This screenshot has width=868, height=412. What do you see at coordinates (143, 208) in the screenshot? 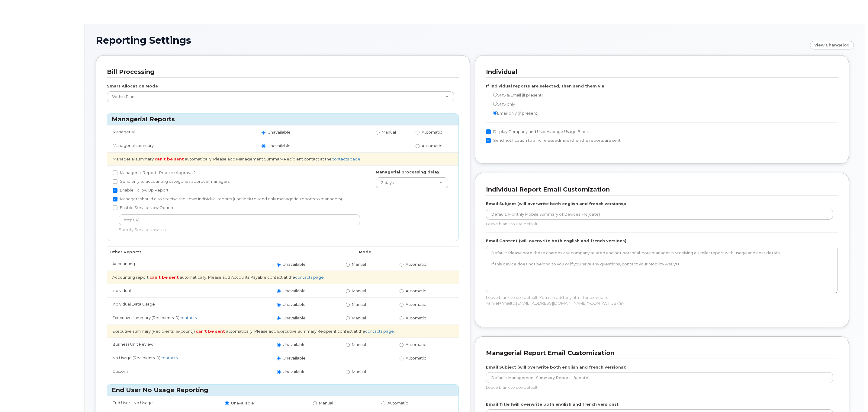
I see `label: Enable ServiceNow Option` at bounding box center [143, 208].